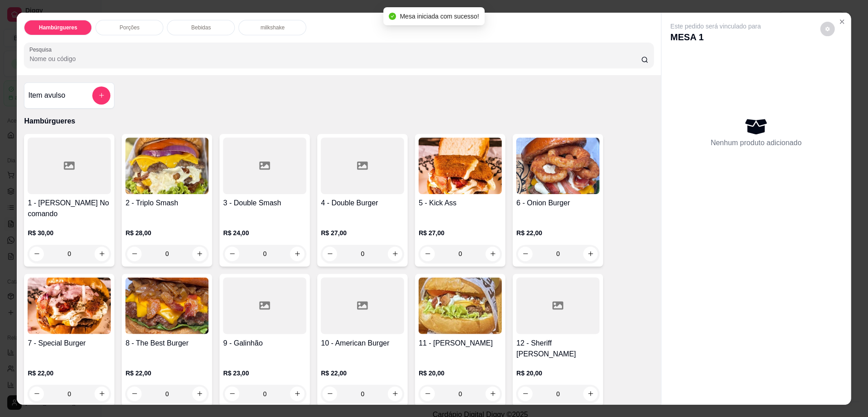 The image size is (868, 417). Describe the element at coordinates (392, 16) in the screenshot. I see `span: check-circle` at that location.